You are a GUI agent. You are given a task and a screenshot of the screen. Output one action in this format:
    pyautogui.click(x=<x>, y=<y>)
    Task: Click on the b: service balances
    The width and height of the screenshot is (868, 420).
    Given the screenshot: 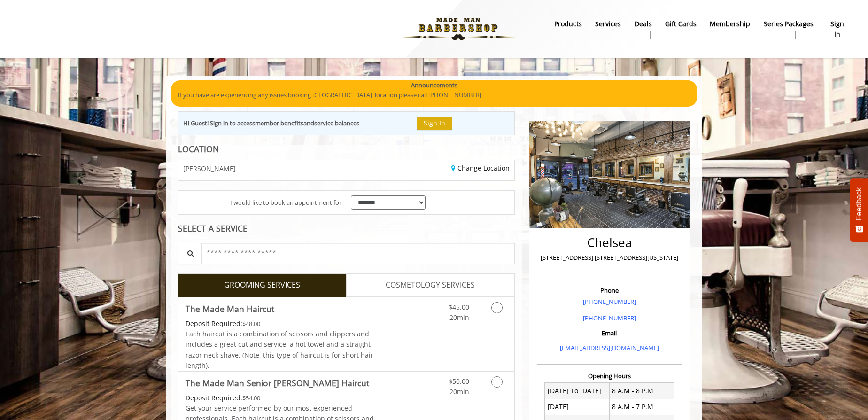 What is the action you would take?
    pyautogui.click(x=337, y=123)
    